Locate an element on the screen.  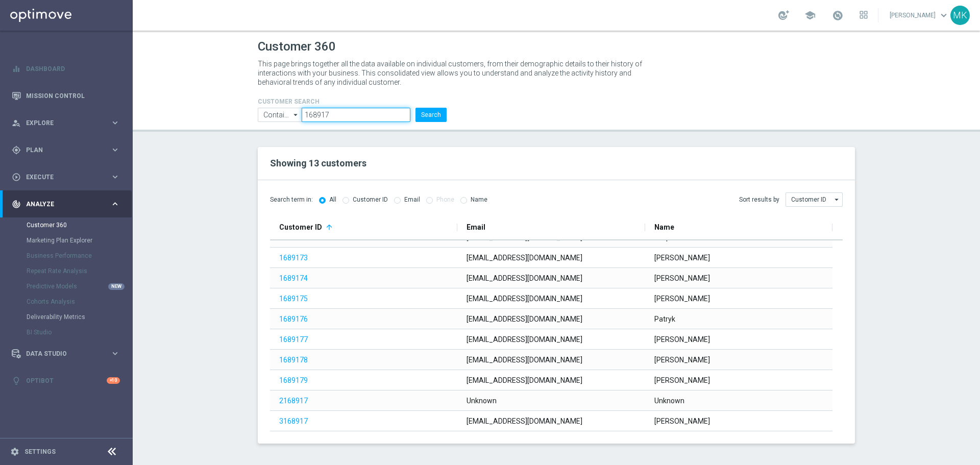
label: All is located at coordinates (333, 200).